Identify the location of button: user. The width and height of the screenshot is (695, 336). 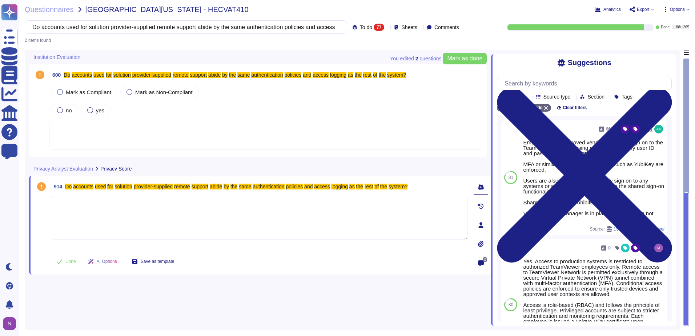
(11, 323).